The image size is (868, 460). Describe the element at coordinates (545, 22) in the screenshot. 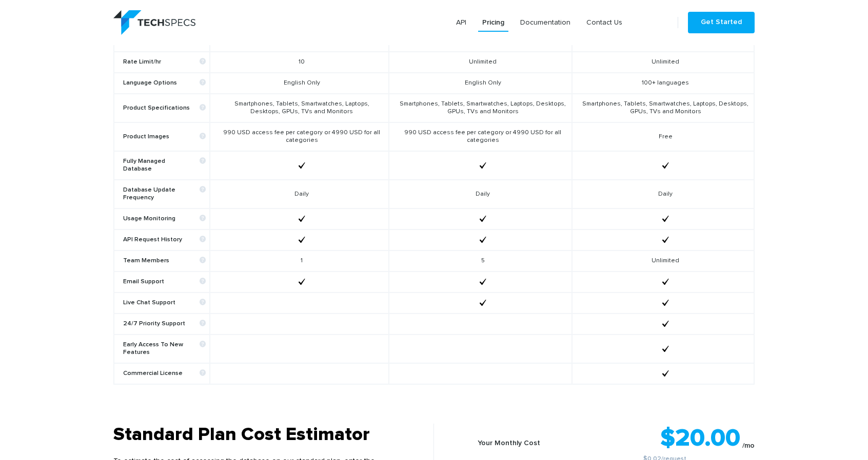

I see `a: Documentation` at that location.